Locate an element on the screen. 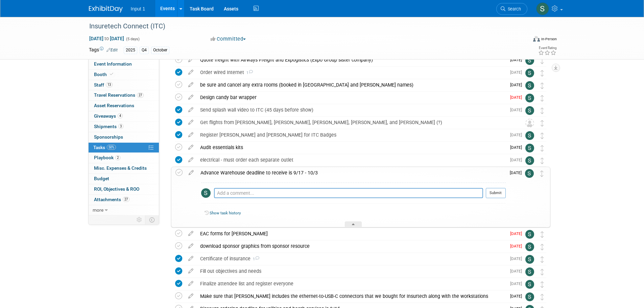  span: to is located at coordinates (107, 38).